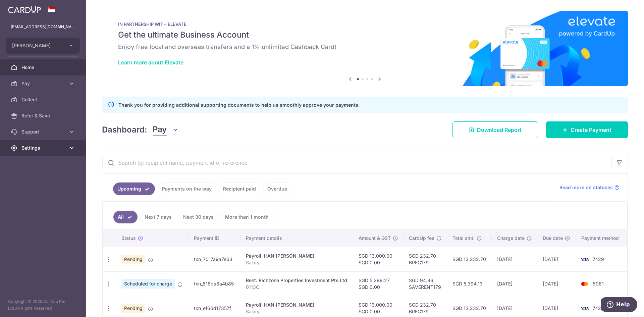 The height and width of the screenshot is (317, 644). What do you see at coordinates (357, 163) in the screenshot?
I see `input: Search by recipient name, payment id or reference` at bounding box center [357, 163].